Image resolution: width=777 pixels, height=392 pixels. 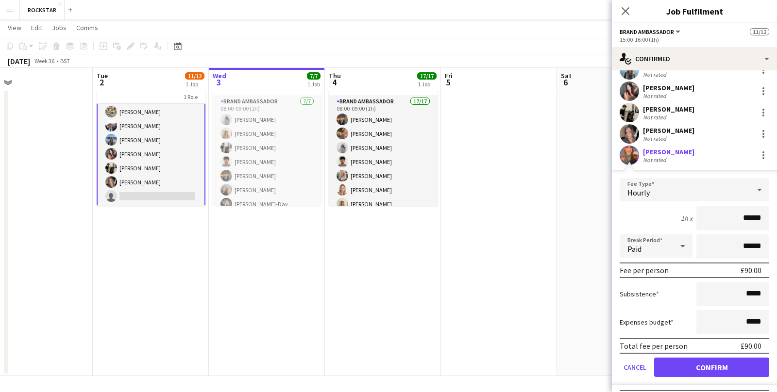 I want to click on h3: Job Fulfilment, so click(x=694, y=11).